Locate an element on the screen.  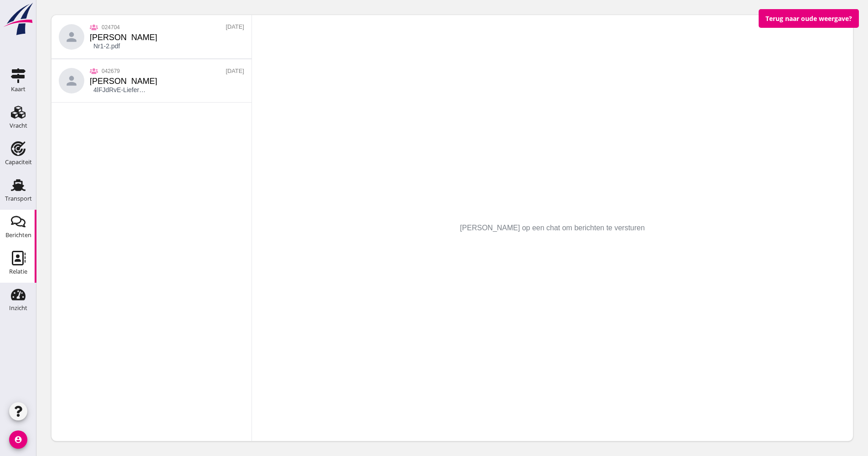
div: Berichten is located at coordinates (19, 235).